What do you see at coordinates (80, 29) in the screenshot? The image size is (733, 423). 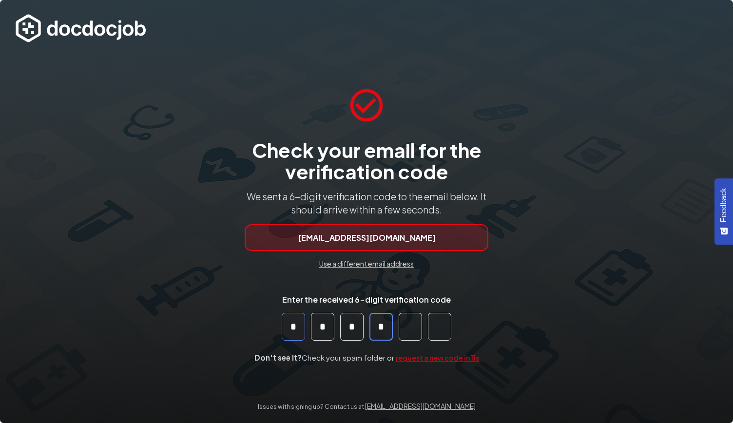 I see `img: Logo` at bounding box center [80, 29].